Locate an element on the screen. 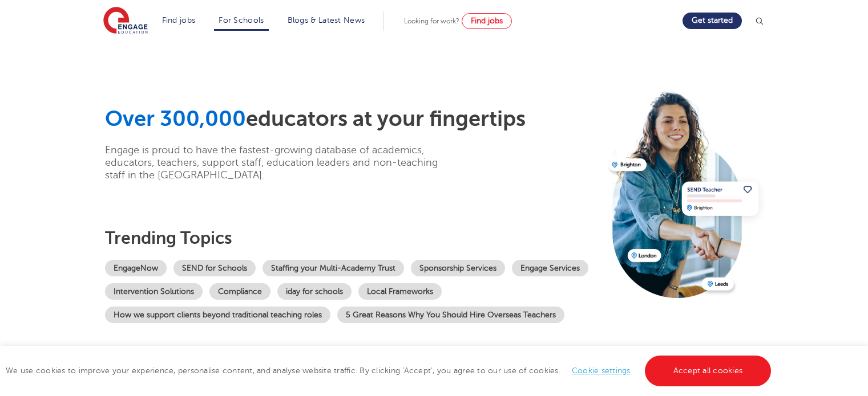  a: 5 Great Reasons Why You Should Hire Overseas Teachers is located at coordinates (451, 315).